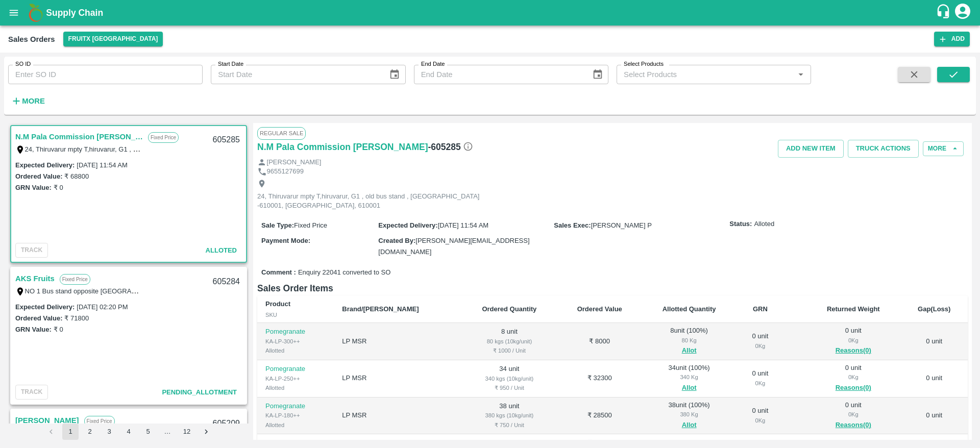 This screenshot has height=448, width=980. What do you see at coordinates (613, 288) in the screenshot?
I see `h6: Sales Order Items` at bounding box center [613, 288].